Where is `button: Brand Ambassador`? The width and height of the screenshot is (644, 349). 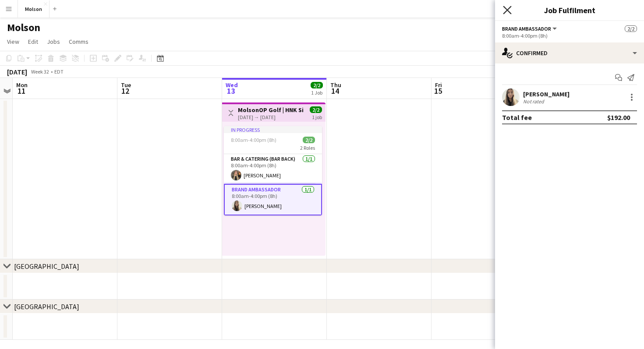 button: Brand Ambassador is located at coordinates (530, 29).